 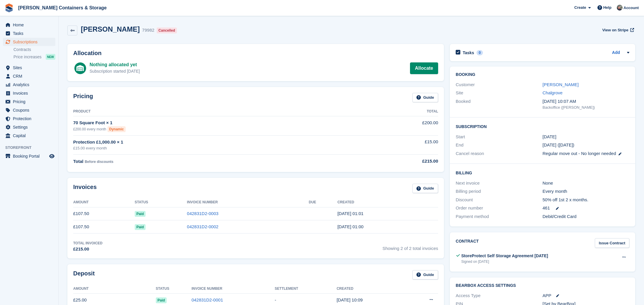 What do you see at coordinates (631, 8) in the screenshot?
I see `span: Account` at bounding box center [631, 8].